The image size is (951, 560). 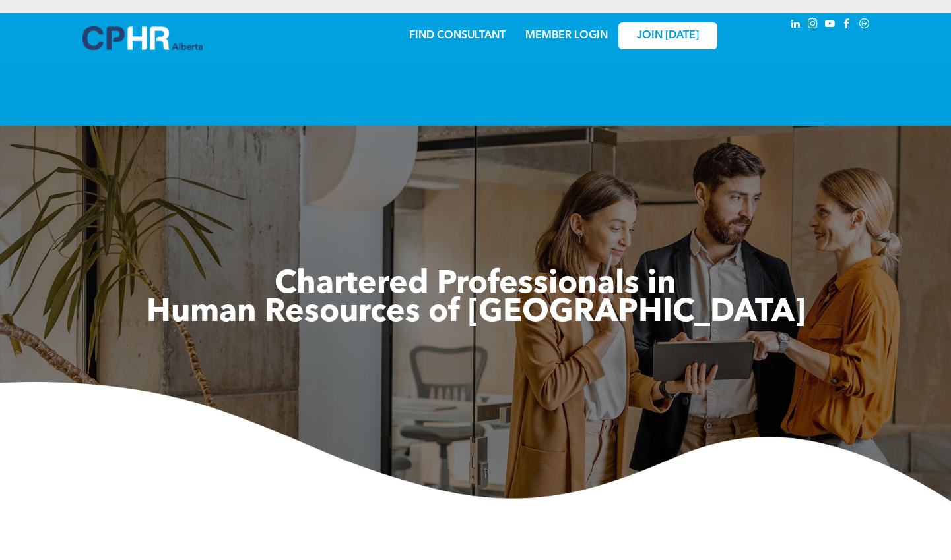 I want to click on img: A blue and white logo for cp alberta, so click(x=143, y=38).